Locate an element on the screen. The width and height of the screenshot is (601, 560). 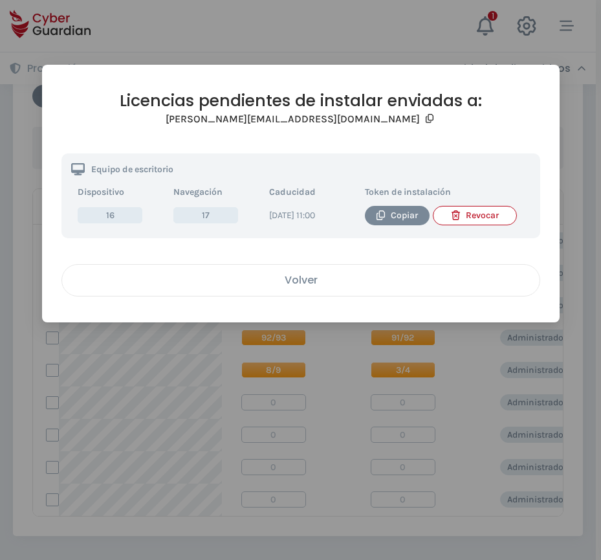
div: Copiar is located at coordinates (397, 215).